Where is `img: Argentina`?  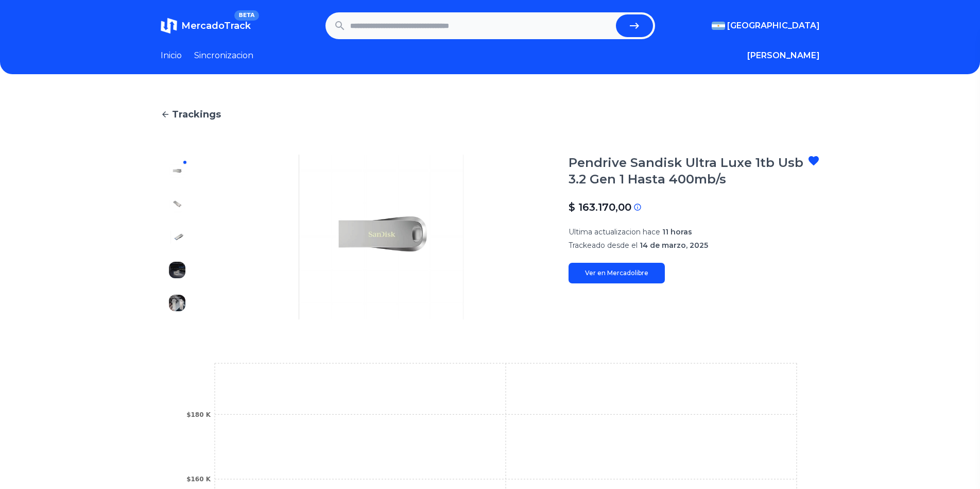
img: Argentina is located at coordinates (718, 26).